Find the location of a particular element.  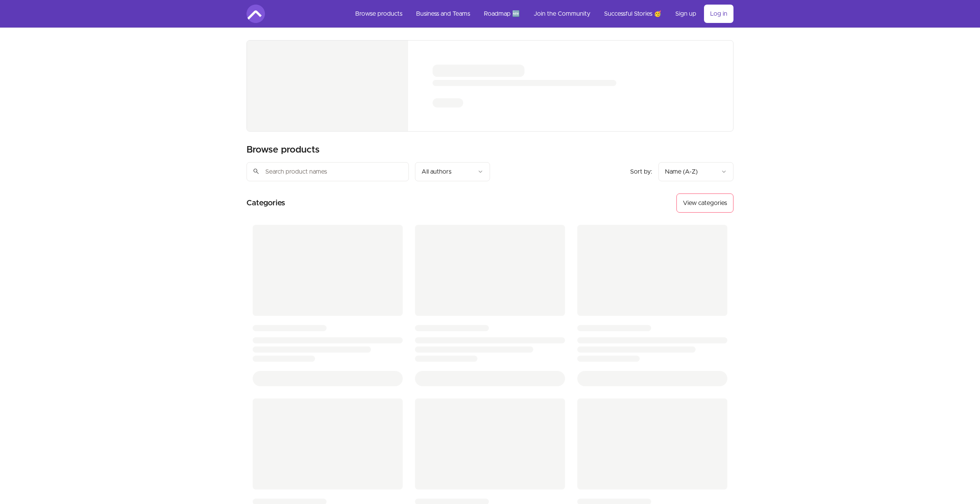

nav: Main is located at coordinates (541, 14).